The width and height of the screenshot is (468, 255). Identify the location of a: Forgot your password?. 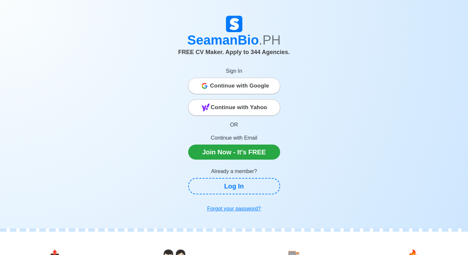
(234, 209).